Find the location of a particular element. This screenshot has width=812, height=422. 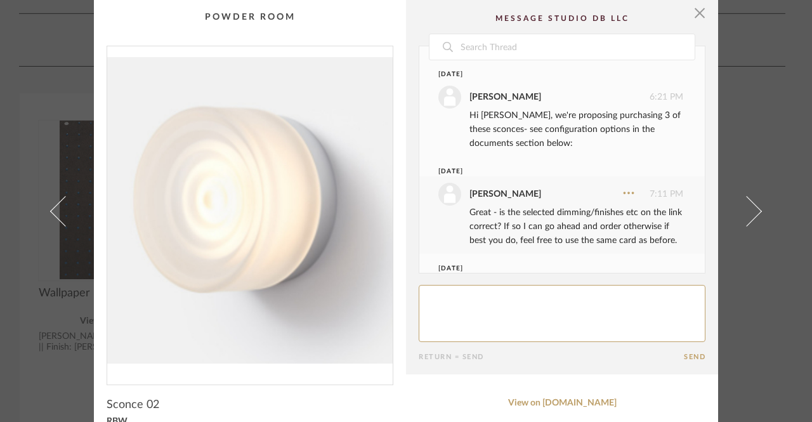

button: Send is located at coordinates (695, 357).